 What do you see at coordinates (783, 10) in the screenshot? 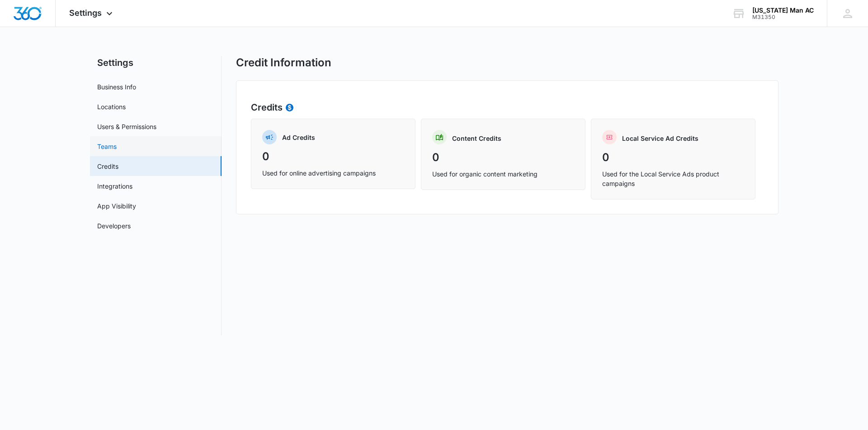
I see `div: account name` at bounding box center [783, 10].